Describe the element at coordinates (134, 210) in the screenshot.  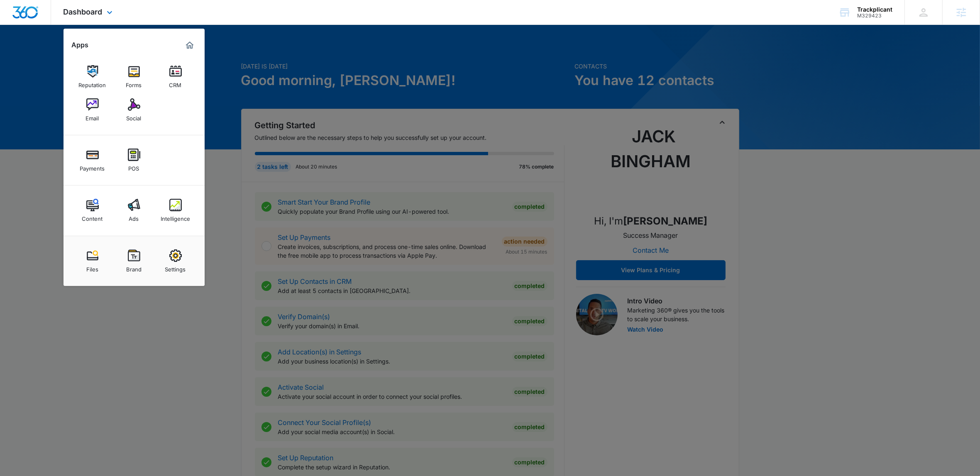
I see `a: Ads` at that location.